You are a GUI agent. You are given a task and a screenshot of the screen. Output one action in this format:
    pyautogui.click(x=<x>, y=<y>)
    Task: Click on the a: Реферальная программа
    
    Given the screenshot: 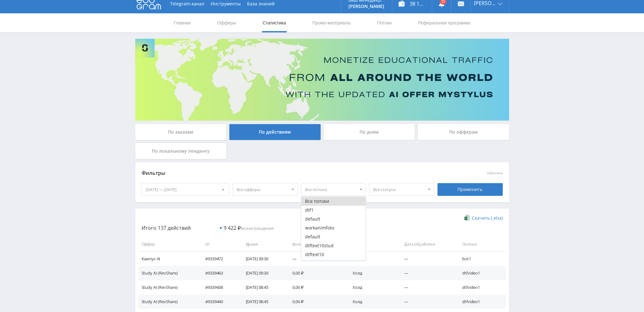 What is the action you would take?
    pyautogui.click(x=444, y=22)
    